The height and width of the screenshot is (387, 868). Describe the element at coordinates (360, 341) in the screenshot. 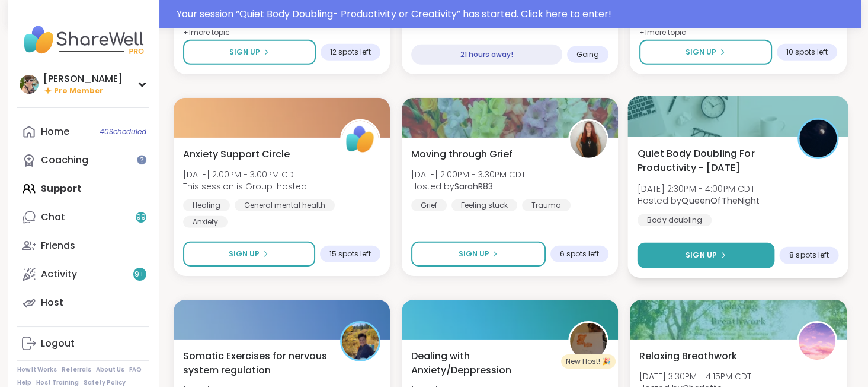

I see `img: CharityRoss` at that location.